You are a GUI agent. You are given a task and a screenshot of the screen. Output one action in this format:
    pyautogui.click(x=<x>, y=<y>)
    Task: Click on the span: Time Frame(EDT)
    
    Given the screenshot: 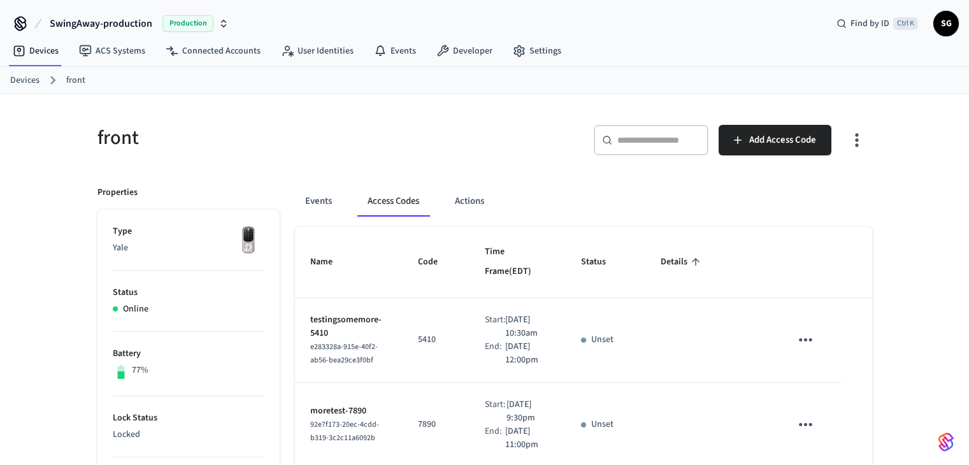 What is the action you would take?
    pyautogui.click(x=517, y=262)
    